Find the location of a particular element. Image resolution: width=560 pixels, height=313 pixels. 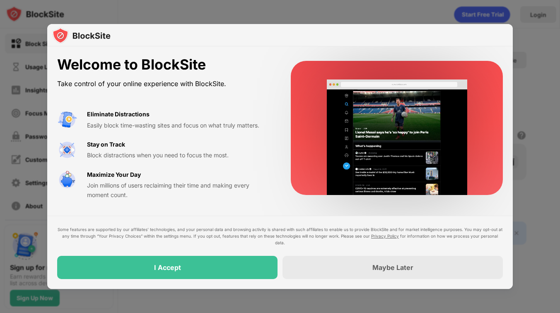

div: Take control of your online experience with BlockSite. is located at coordinates (164, 84).